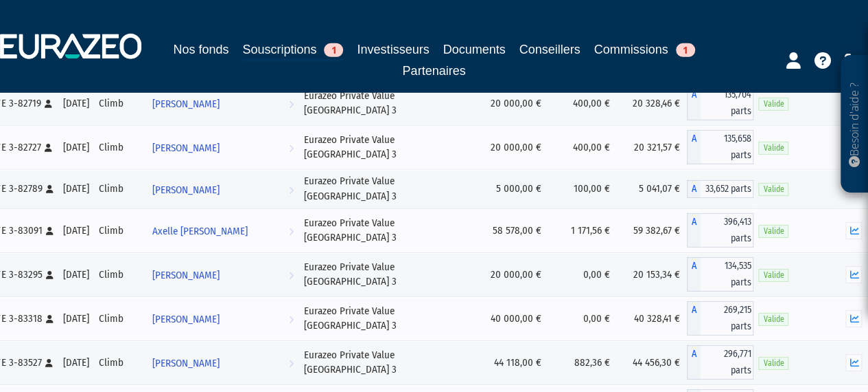 This screenshot has height=392, width=868. I want to click on span: 296,771 parts, so click(727, 362).